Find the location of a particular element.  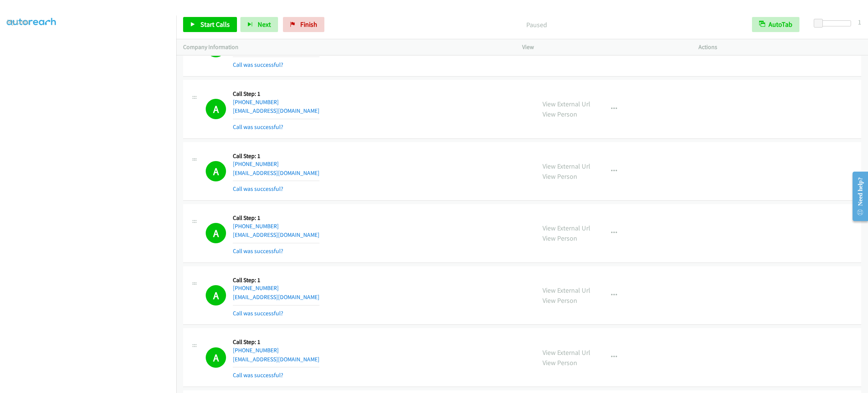

div: Open Resource Center is located at coordinates (14, 30).